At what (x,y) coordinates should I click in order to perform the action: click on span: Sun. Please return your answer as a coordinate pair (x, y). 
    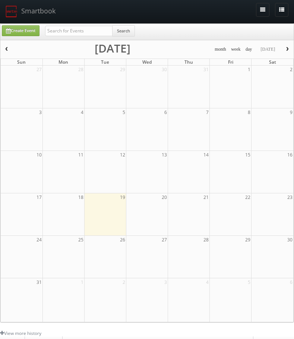
    Looking at the image, I should click on (21, 62).